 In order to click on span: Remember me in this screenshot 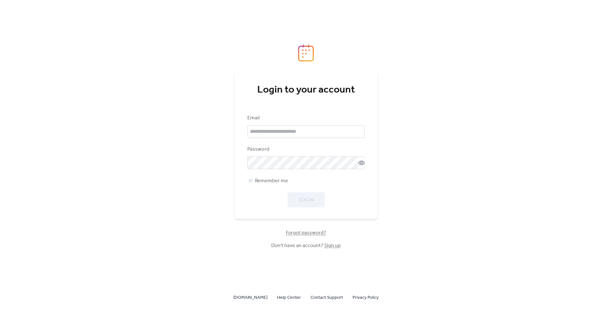, I will do `click(272, 181)`.